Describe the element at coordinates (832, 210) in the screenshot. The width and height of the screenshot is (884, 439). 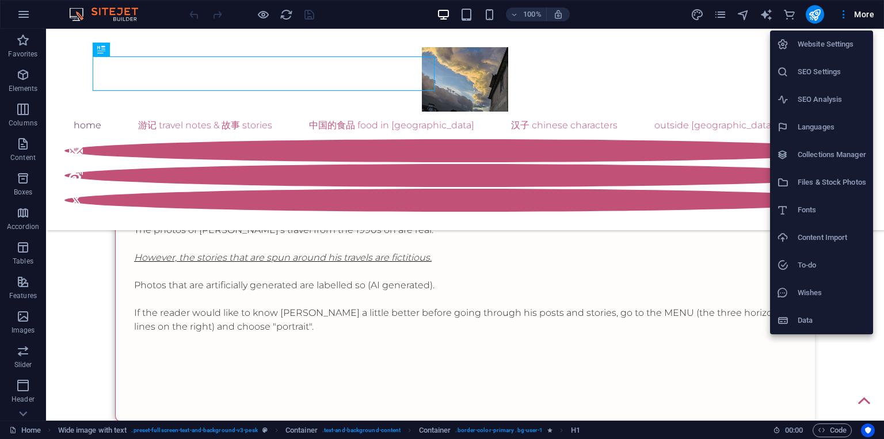
I see `h6: Fonts` at that location.